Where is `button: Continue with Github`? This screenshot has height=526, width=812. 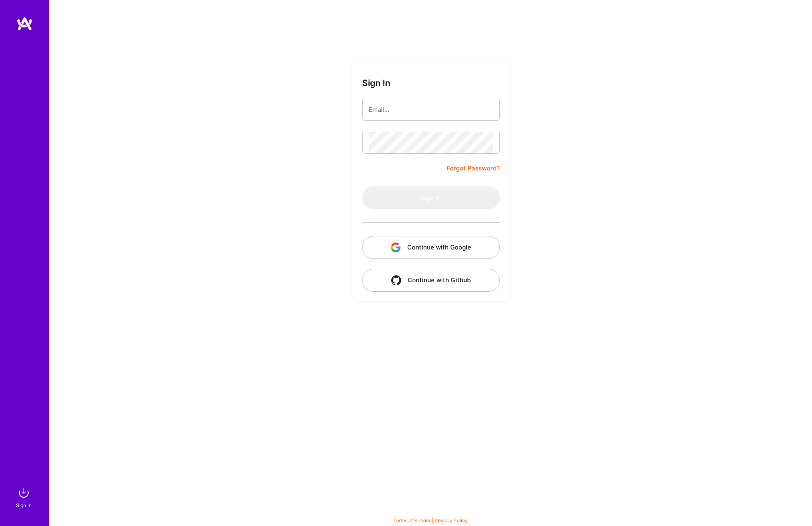
button: Continue with Github is located at coordinates (431, 280).